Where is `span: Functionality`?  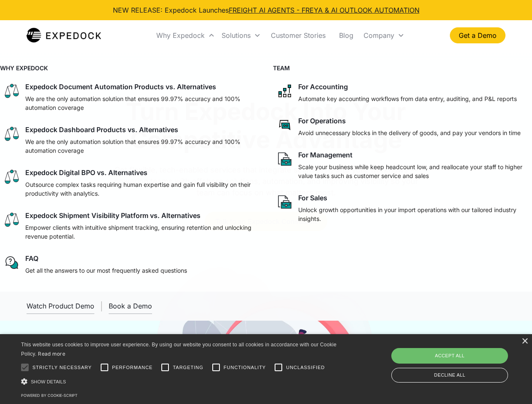
span: Functionality is located at coordinates (245, 368).